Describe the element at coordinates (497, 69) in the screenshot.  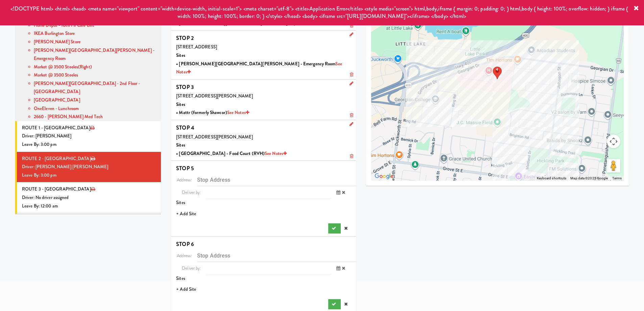
I see `div: 4` at that location.